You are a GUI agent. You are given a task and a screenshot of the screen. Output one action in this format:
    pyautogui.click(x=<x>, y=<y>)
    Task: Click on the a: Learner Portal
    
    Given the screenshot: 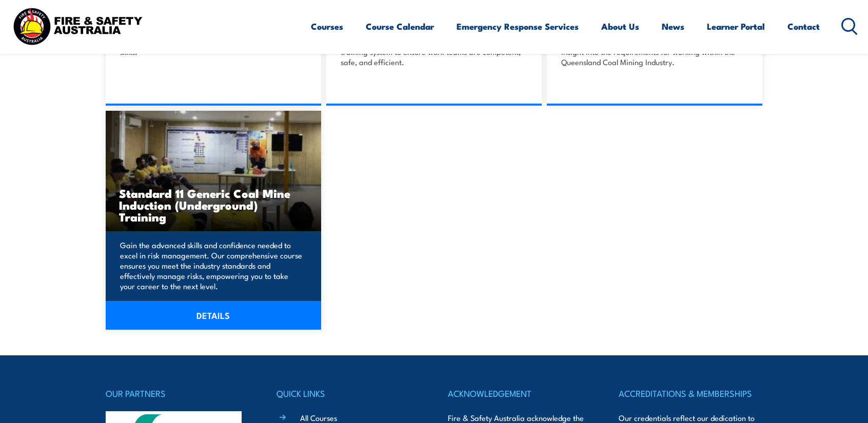 What is the action you would take?
    pyautogui.click(x=736, y=26)
    